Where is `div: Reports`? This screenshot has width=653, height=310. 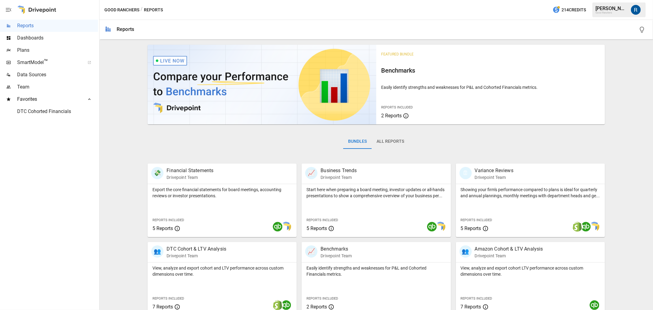
div: Reports is located at coordinates (125, 29).